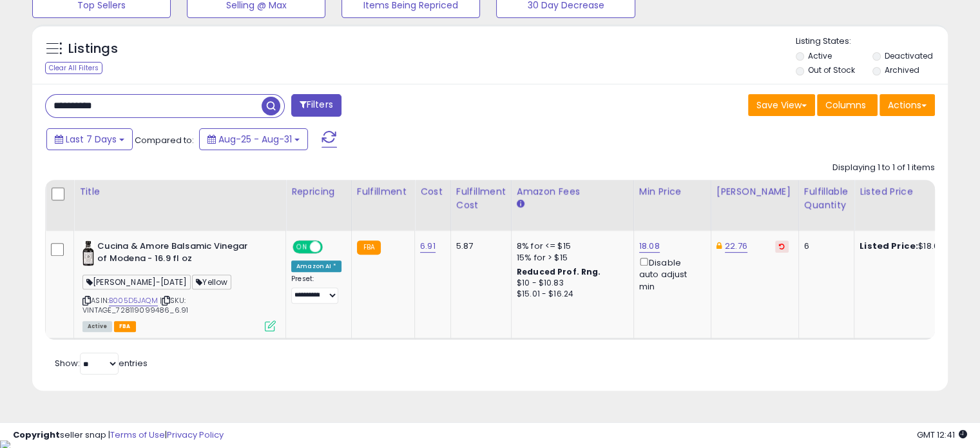  What do you see at coordinates (428, 246) in the screenshot?
I see `a: 6.91` at bounding box center [428, 246].